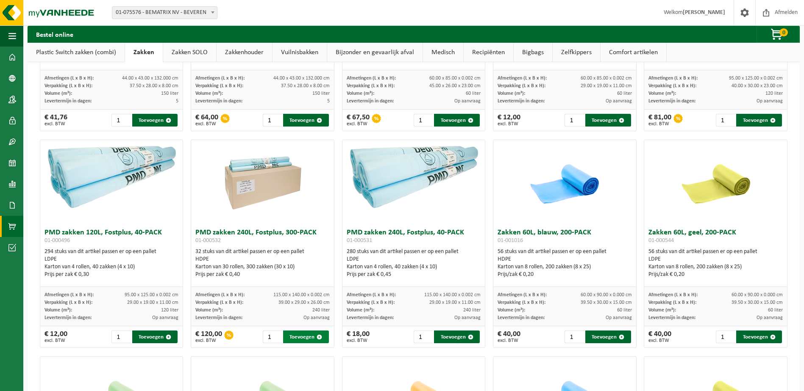  Describe the element at coordinates (757, 86) in the screenshot. I see `span: 40.00 x 30.00 x 23.00 cm` at that location.